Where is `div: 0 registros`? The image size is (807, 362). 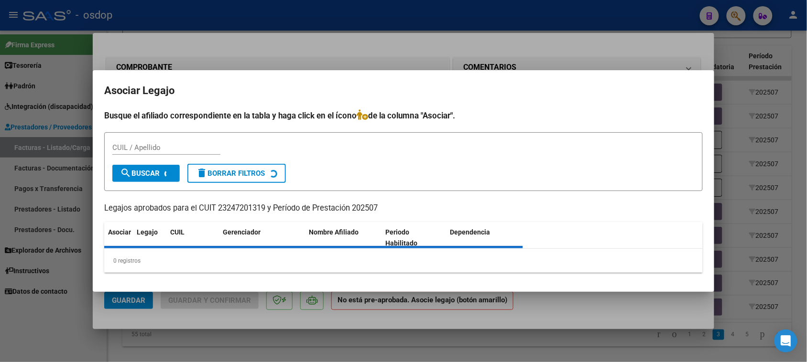
div: 0 registros is located at coordinates (404, 261).